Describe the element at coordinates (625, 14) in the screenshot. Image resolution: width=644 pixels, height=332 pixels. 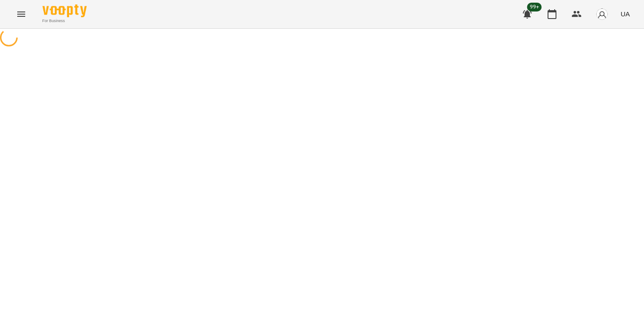
I see `button: UA` at that location.